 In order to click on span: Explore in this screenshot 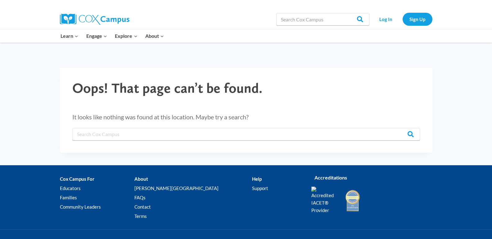, I will do `click(126, 36)`.